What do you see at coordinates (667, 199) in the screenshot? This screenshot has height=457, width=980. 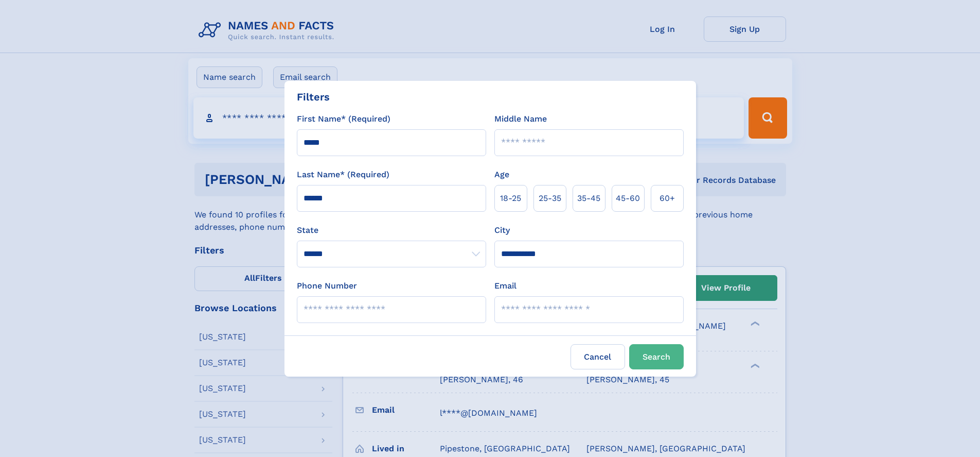 I see `span: 60+` at bounding box center [667, 199].